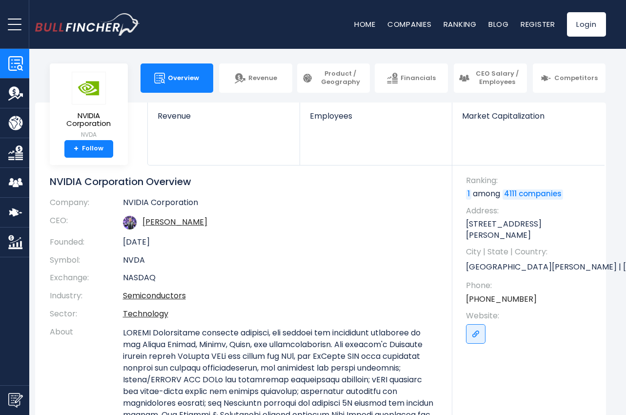 The height and width of the screenshot is (415, 626). What do you see at coordinates (86, 205) in the screenshot?
I see `th: Company:` at bounding box center [86, 205].